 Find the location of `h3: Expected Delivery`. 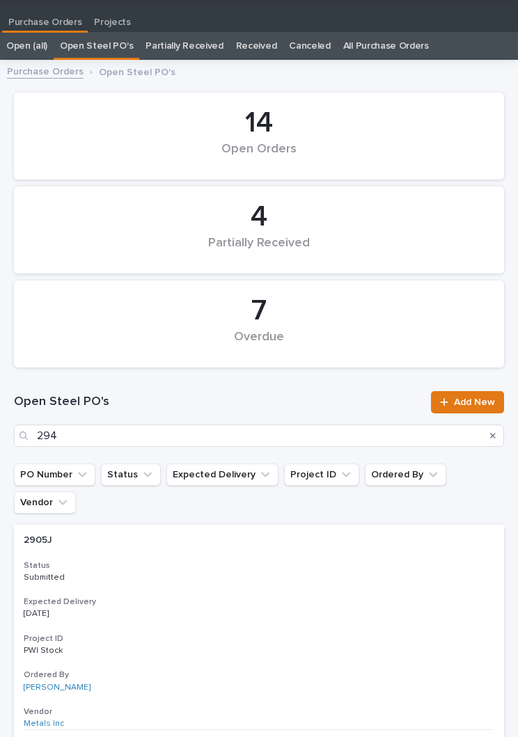

h3: Expected Delivery is located at coordinates (259, 602).